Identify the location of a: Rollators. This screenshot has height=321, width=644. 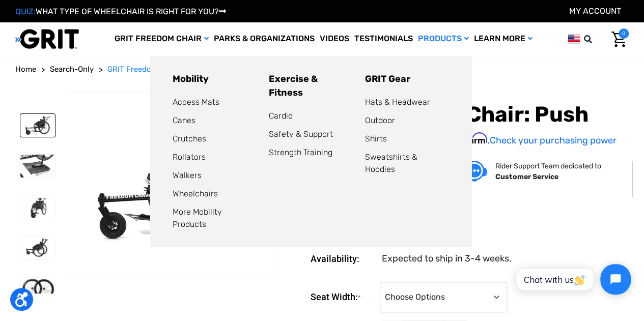
(189, 157).